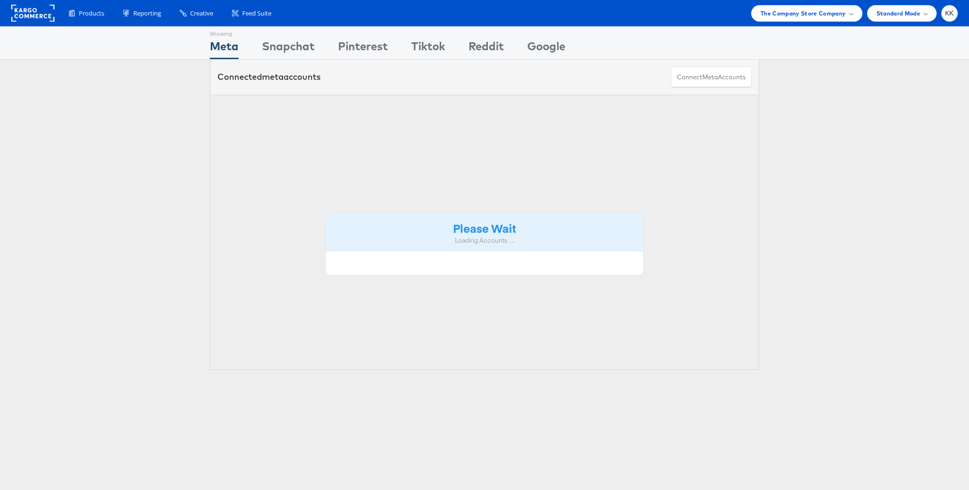  Describe the element at coordinates (484, 228) in the screenshot. I see `strong: Please Wait` at that location.